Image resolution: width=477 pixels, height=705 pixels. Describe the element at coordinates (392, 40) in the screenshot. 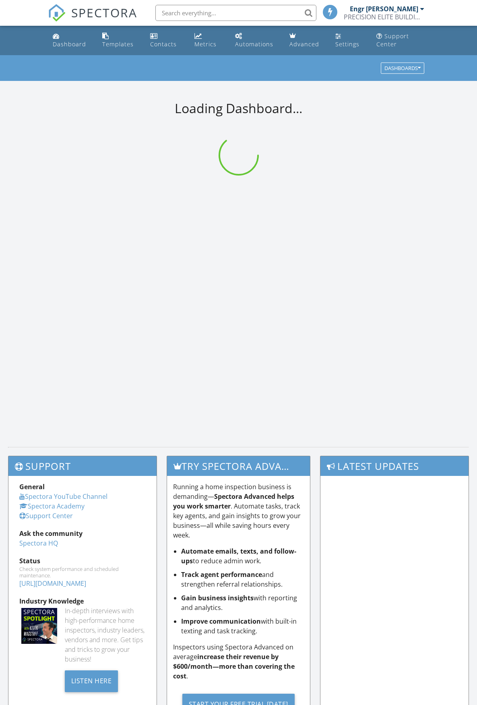

I see `div: Support Center` at that location.